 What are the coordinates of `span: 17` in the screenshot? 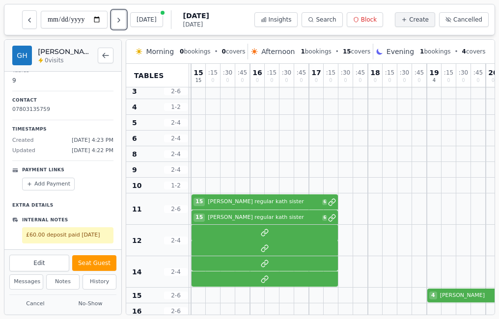 It's located at (316, 73).